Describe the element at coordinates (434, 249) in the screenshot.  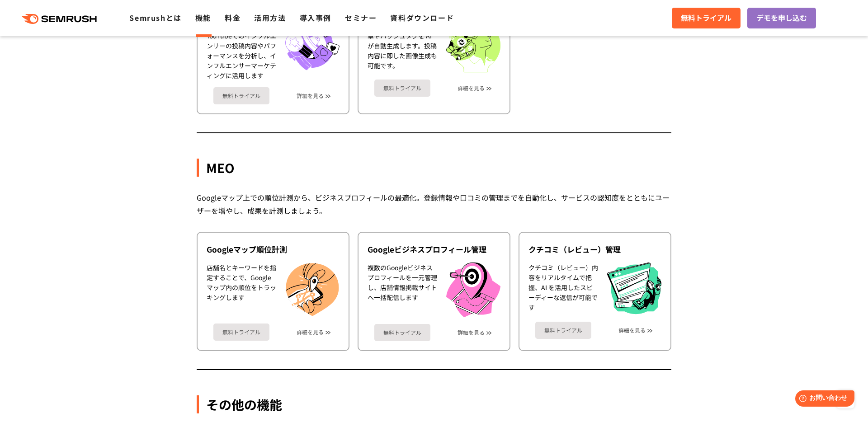
I see `div: Googleビジネスプロフィール管理` at that location.